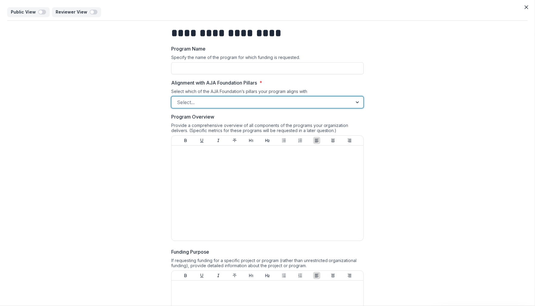 Image resolution: width=535 pixels, height=306 pixels. What do you see at coordinates (76, 12) in the screenshot?
I see `button: Reviewer View` at bounding box center [76, 12].